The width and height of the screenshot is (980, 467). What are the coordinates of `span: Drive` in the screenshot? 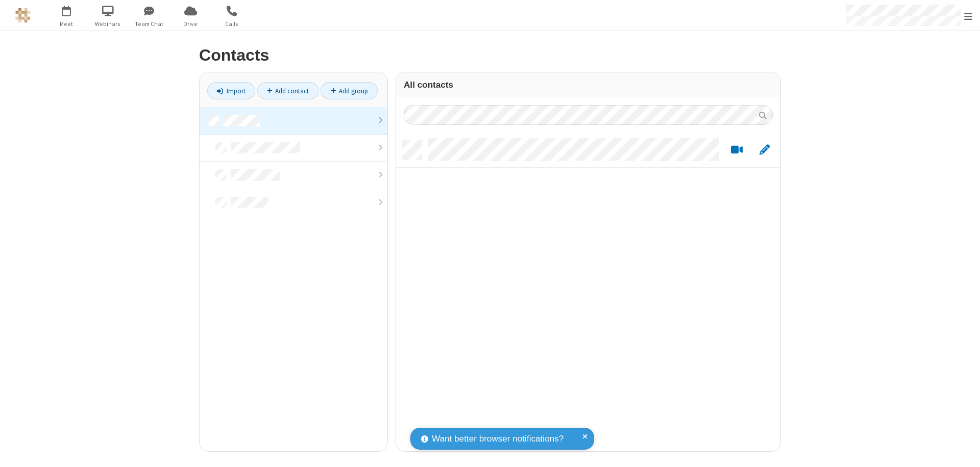 It's located at (191, 24).